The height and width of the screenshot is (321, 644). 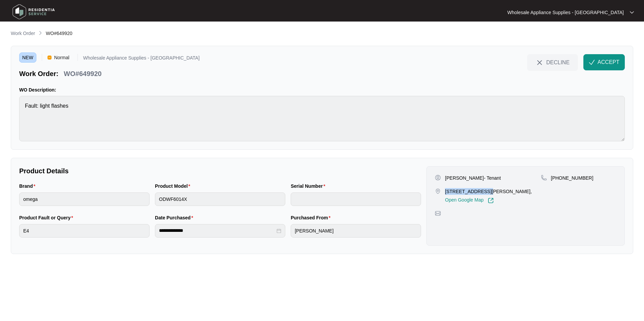 What do you see at coordinates (50, 58) in the screenshot?
I see `img: Vercel Logo` at bounding box center [50, 58].